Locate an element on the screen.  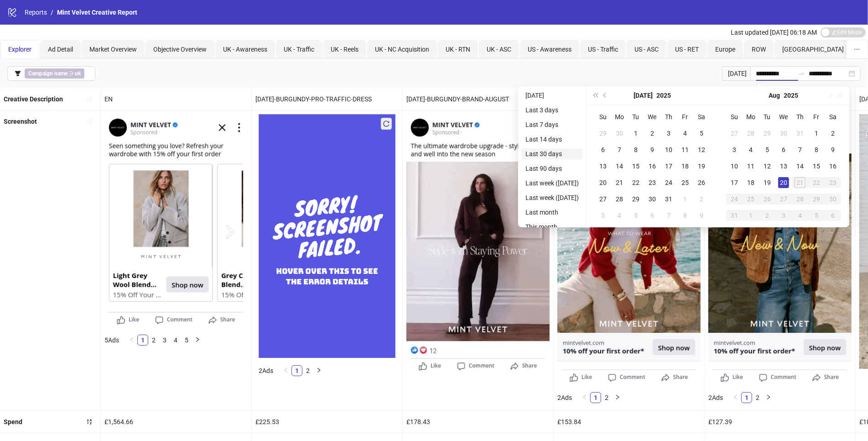
div: 10 is located at coordinates (669, 150).